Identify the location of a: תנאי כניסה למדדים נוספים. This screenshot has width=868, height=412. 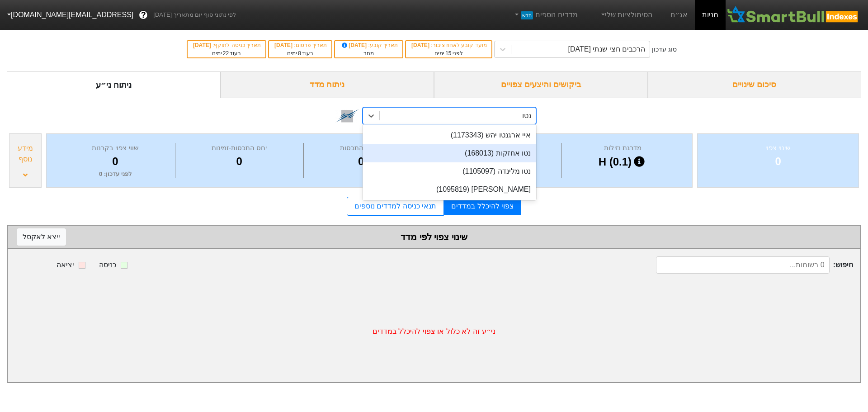
(395, 206).